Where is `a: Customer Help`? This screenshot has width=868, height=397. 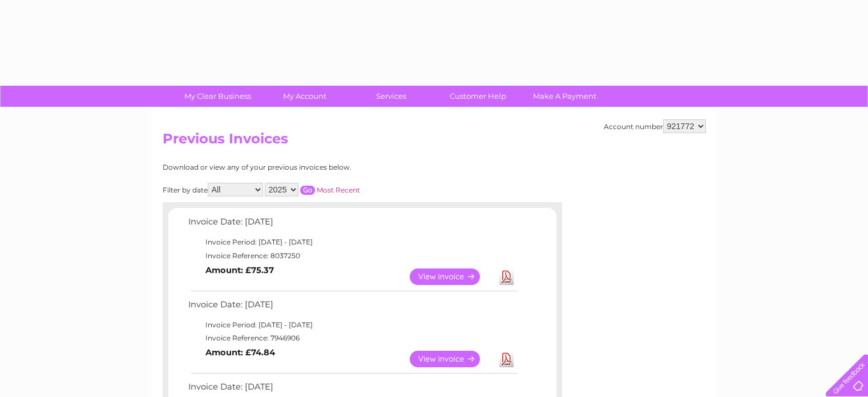 a: Customer Help is located at coordinates (478, 96).